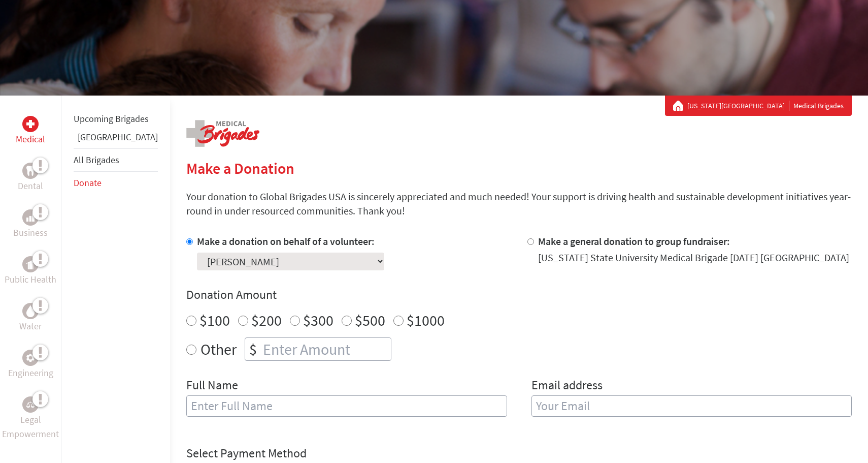  I want to click on label: Make a donation on behalf of a volunteer:, so click(286, 241).